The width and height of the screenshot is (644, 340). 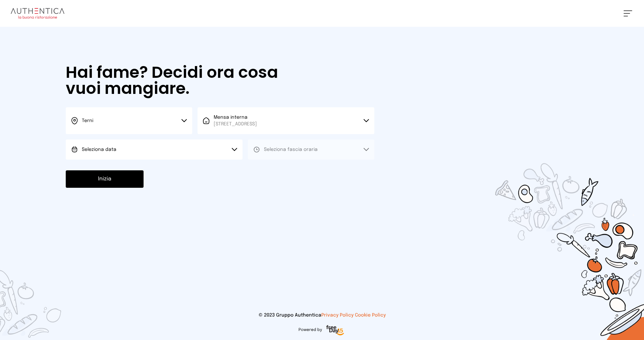 What do you see at coordinates (335, 331) in the screenshot?
I see `img: logo-freeday.3e08031.png` at bounding box center [335, 331].